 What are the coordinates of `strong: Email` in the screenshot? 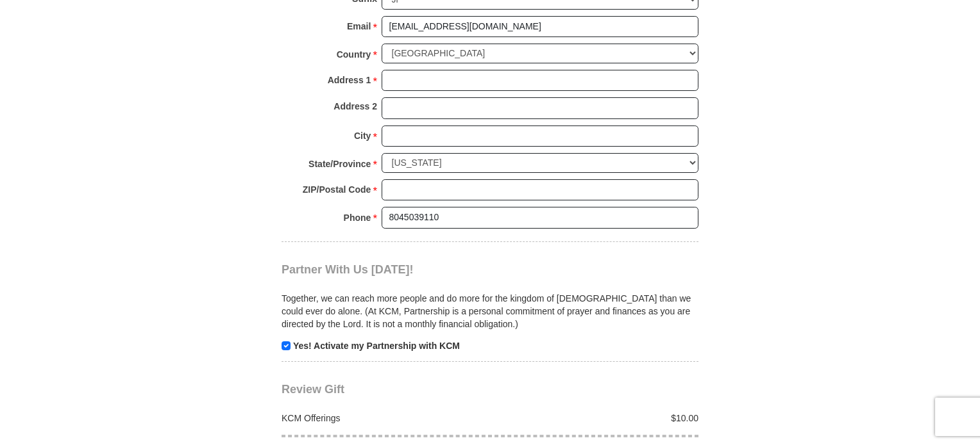 It's located at (358, 26).